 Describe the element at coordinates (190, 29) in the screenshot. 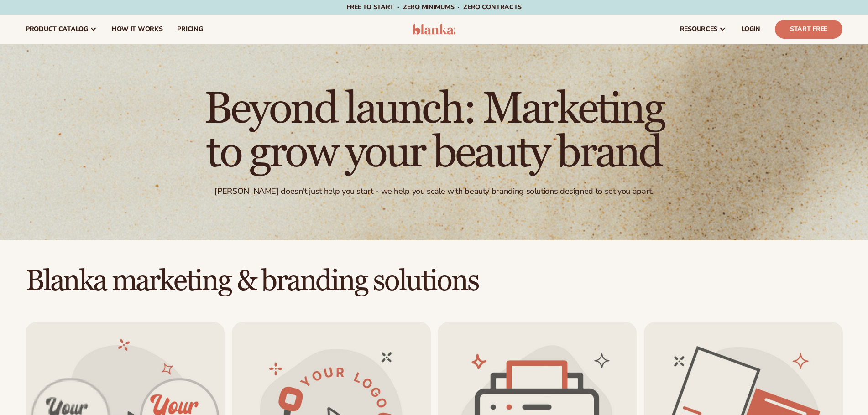

I see `span: pricing` at that location.